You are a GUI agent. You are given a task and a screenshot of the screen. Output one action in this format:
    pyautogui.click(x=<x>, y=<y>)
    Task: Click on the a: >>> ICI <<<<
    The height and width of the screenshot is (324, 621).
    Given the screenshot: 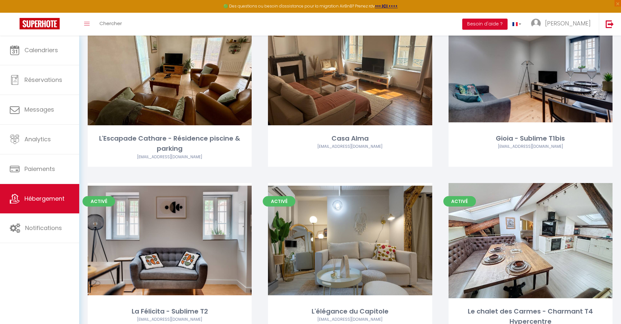 What is the action you would take?
    pyautogui.click(x=386, y=6)
    